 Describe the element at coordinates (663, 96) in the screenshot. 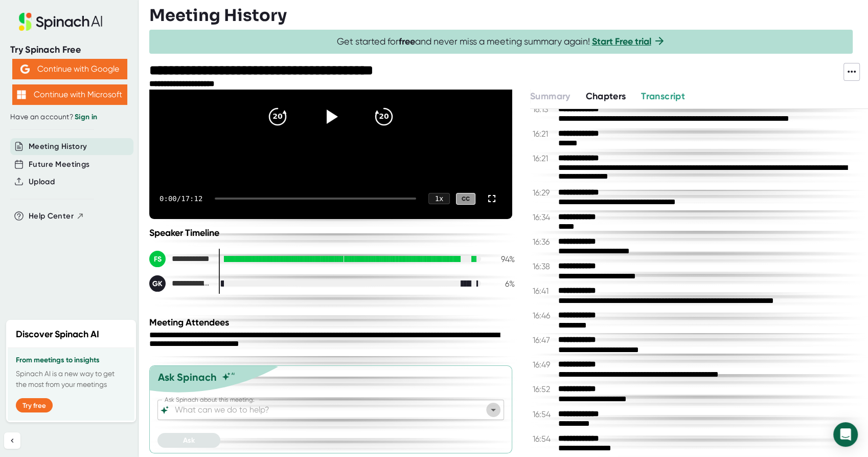

I see `button: Transcript` at that location.